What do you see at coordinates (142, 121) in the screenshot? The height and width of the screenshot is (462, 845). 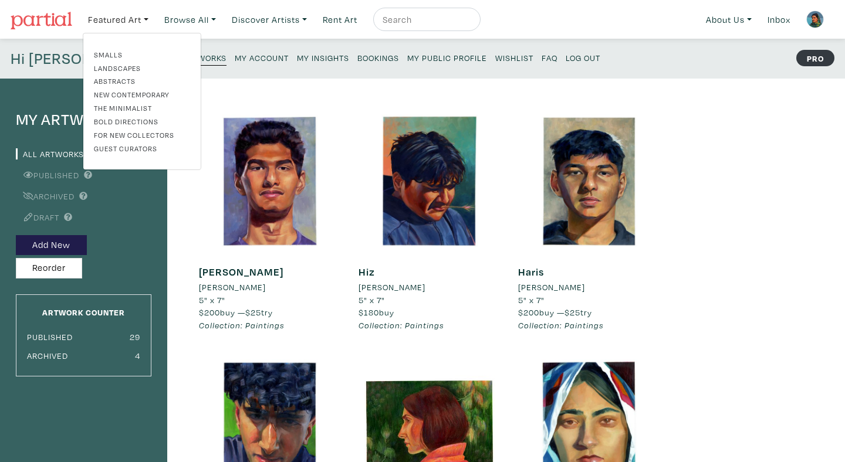 I see `a: Bold Directions` at bounding box center [142, 121].